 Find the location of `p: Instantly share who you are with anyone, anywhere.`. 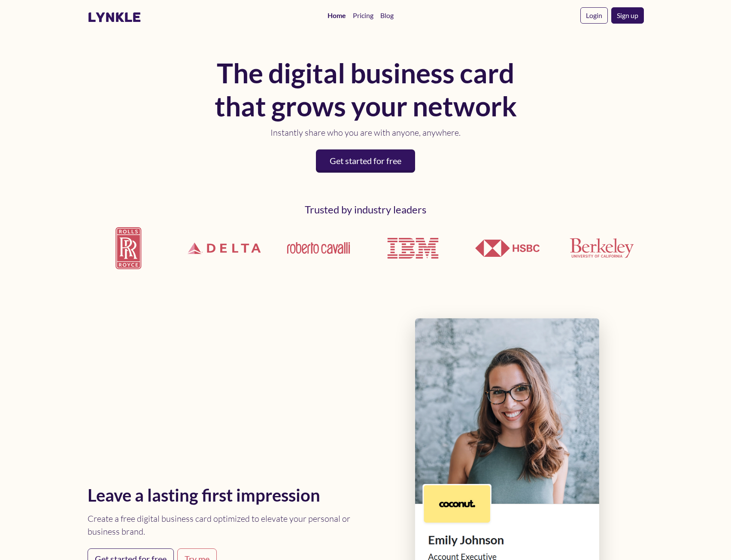

p: Instantly share who you are with anyone, anywhere. is located at coordinates (366, 133).